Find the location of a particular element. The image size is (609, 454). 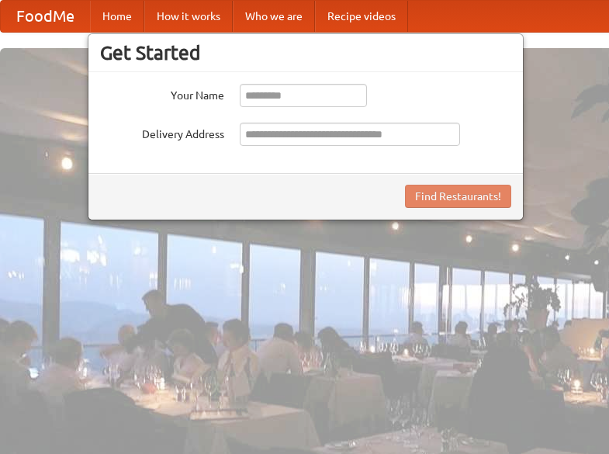

a: How it works is located at coordinates (188, 16).